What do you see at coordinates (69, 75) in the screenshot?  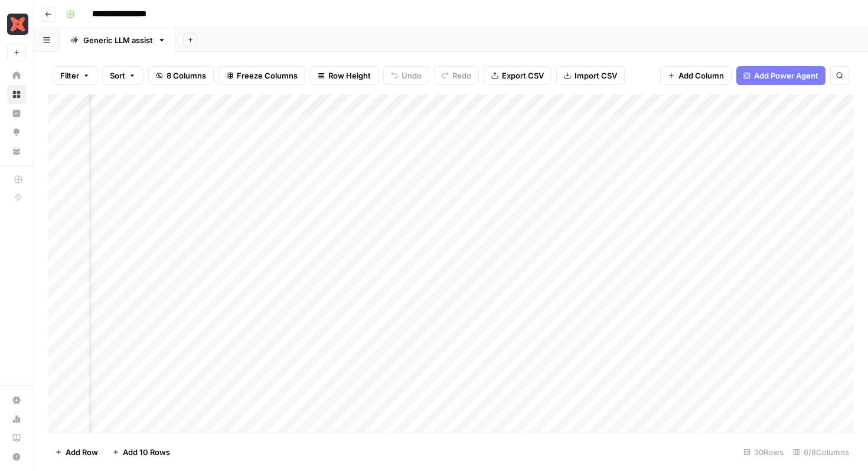 I see `span: Filter` at bounding box center [69, 75].